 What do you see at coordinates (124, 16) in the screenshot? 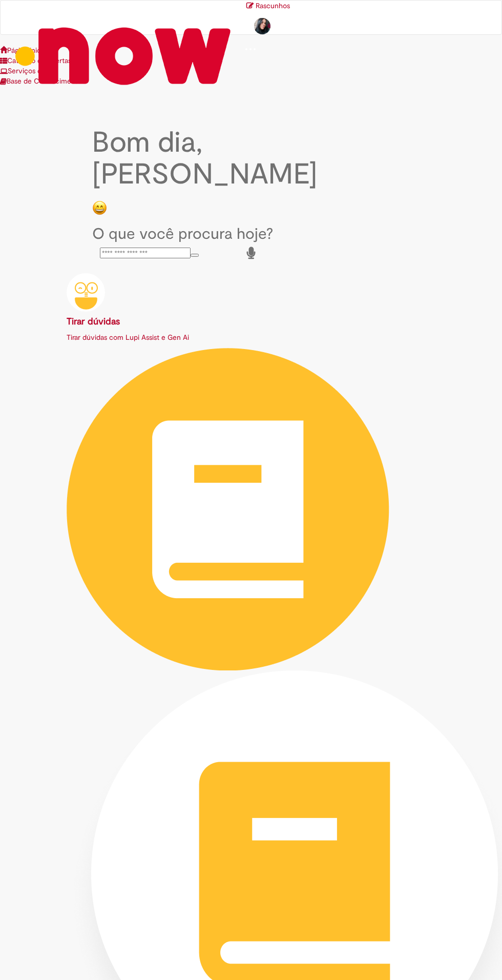
I see `a: Ir para a Homepage` at bounding box center [124, 16].